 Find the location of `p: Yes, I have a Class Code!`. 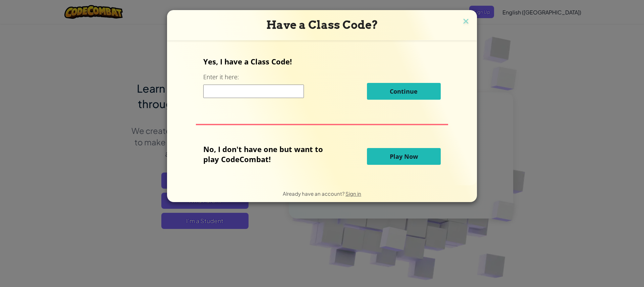

p: Yes, I have a Class Code! is located at coordinates (322, 61).